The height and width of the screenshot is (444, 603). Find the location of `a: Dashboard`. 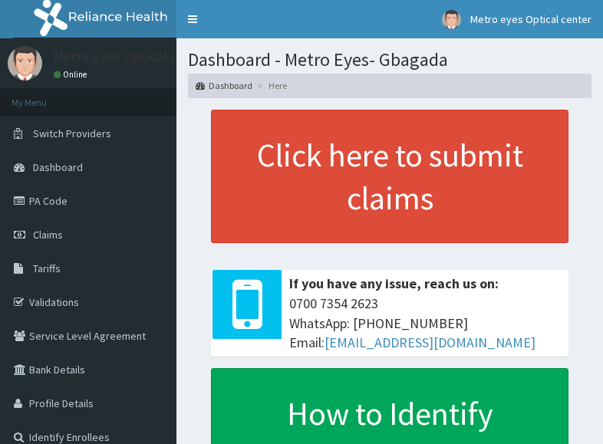

a: Dashboard is located at coordinates (224, 85).